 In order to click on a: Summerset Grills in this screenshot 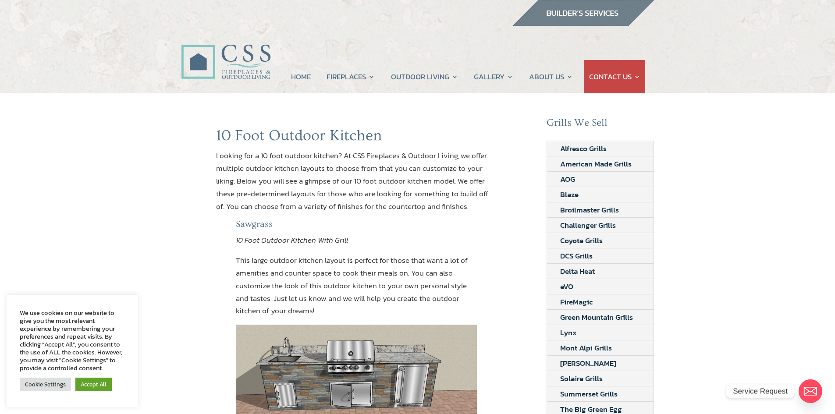, I will do `click(589, 394)`.